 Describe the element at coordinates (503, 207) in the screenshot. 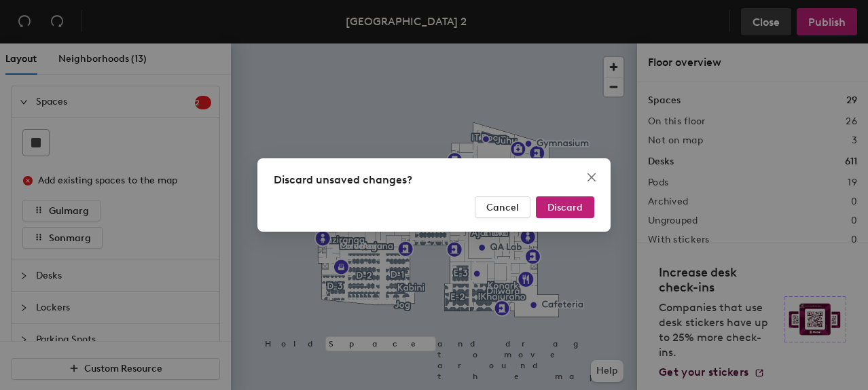

I see `button: Cancel` at that location.